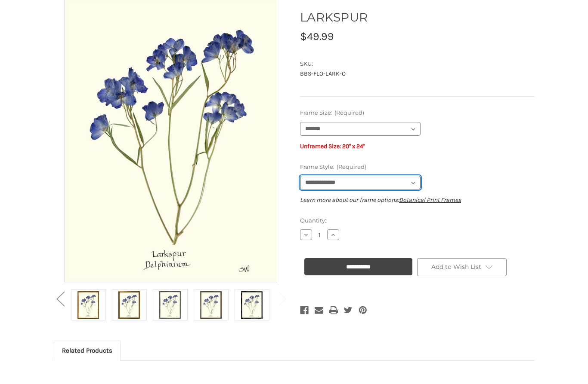 Image resolution: width=588 pixels, height=384 pixels. What do you see at coordinates (456, 267) in the screenshot?
I see `span: Add to Wish List` at bounding box center [456, 267].